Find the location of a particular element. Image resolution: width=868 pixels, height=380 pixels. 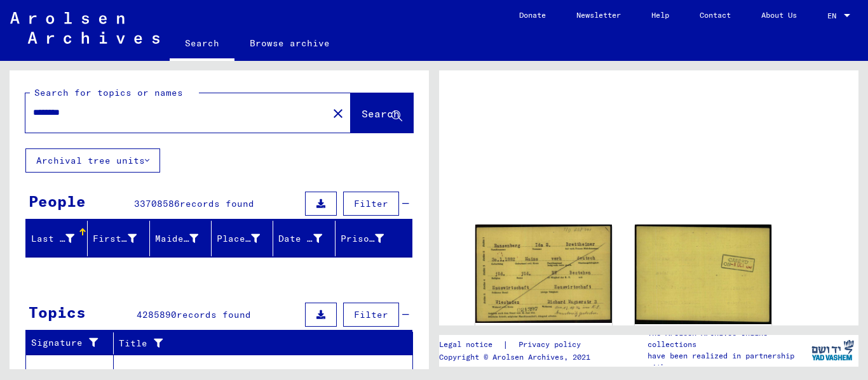

button: Clear is located at coordinates (338, 113).